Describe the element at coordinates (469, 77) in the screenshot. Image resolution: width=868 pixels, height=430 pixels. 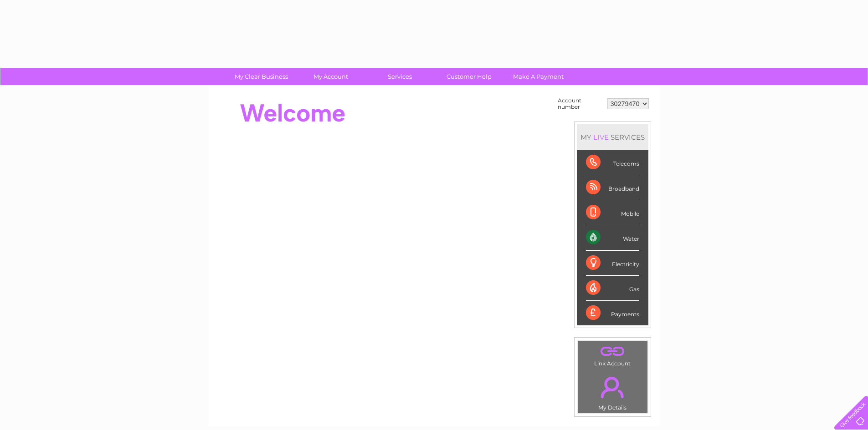
I see `a: Customer Help` at that location.